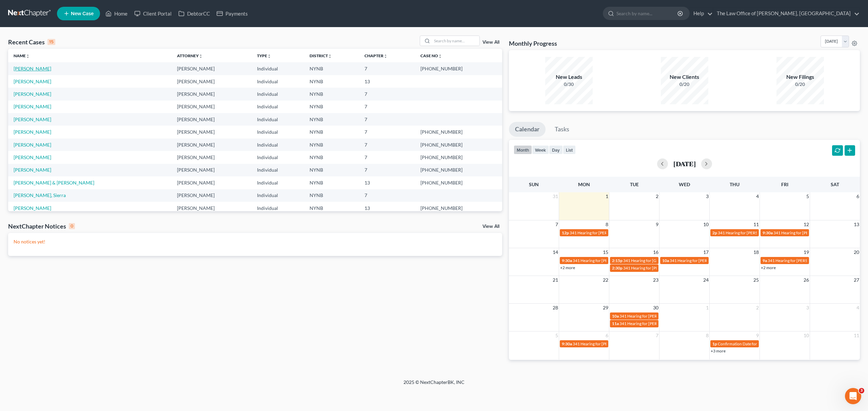 This screenshot has height=411, width=868. I want to click on span: 25, so click(756, 280).